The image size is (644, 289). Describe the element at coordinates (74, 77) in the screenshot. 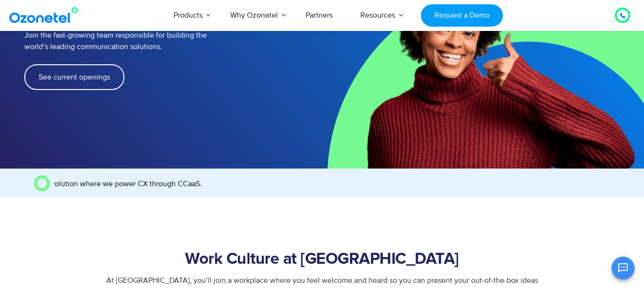

I see `a: See current openings` at that location.